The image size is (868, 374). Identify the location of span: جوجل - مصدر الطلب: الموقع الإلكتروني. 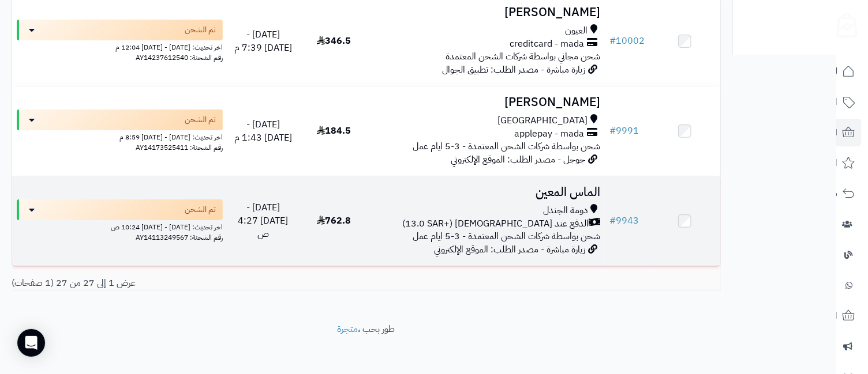
(518, 160).